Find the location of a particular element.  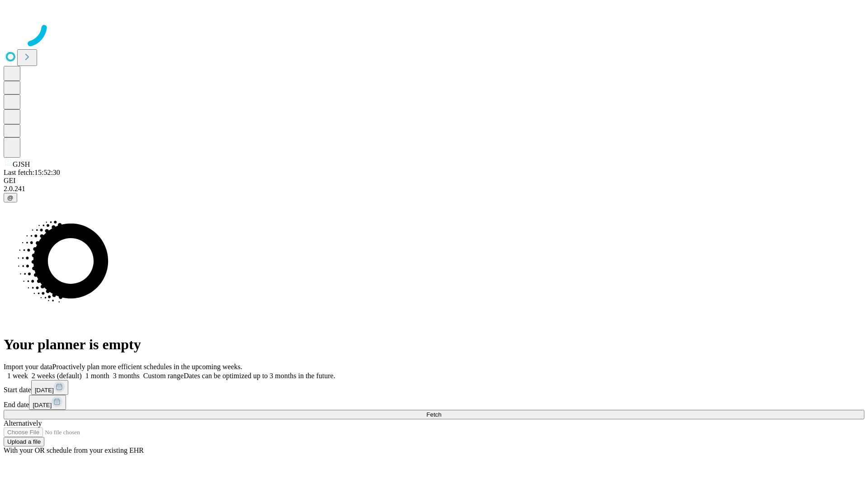

span: 2 weeks (default) is located at coordinates (57, 376).